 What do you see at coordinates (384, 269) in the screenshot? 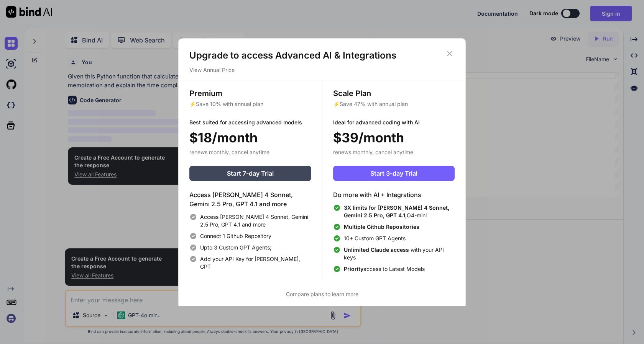
I see `span: access to Latest Models` at bounding box center [384, 269].